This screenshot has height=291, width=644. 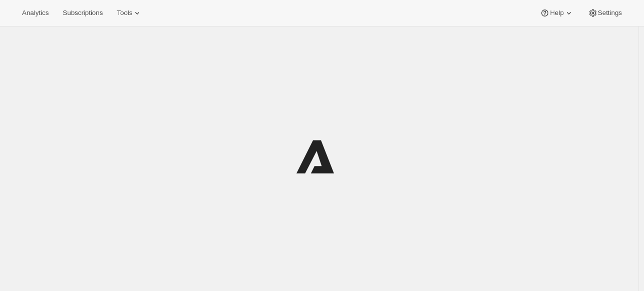 I want to click on span: Analytics, so click(x=35, y=13).